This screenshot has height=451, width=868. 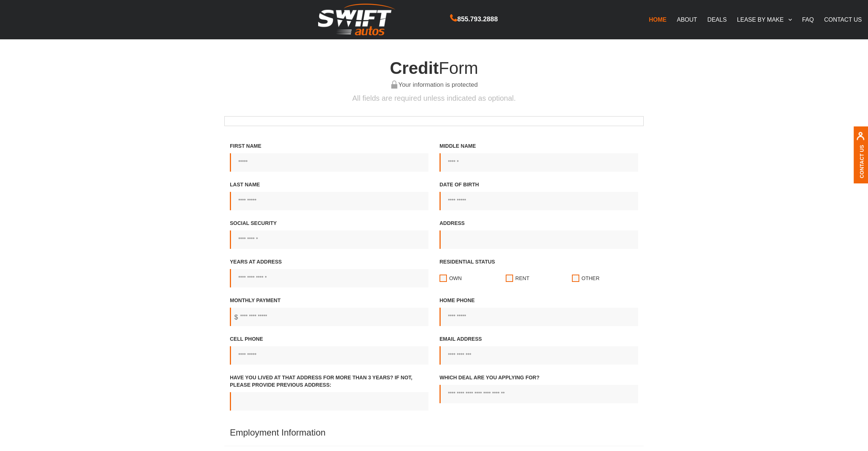 I want to click on label: Cell Phone, so click(x=329, y=350).